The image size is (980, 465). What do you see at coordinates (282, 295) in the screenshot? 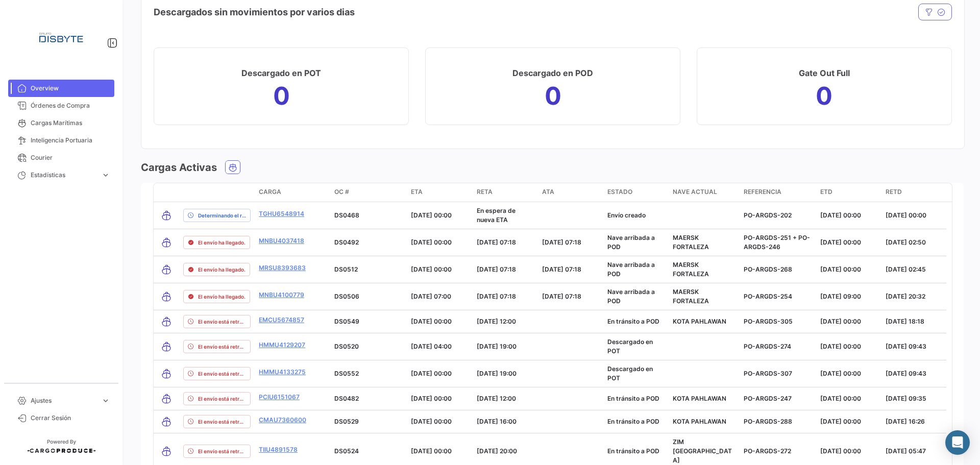
I see `a: MNBU4100779` at bounding box center [282, 295].